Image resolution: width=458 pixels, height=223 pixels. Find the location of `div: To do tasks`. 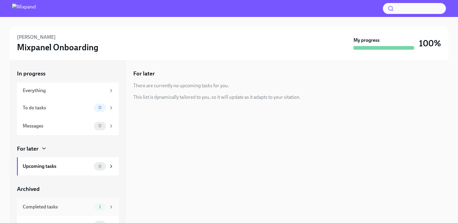

div: To do tasks is located at coordinates (57, 108).